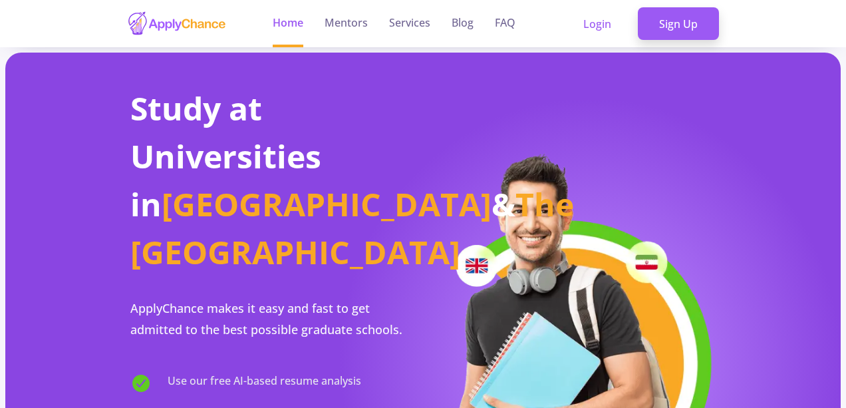 This screenshot has height=408, width=846. What do you see at coordinates (678, 24) in the screenshot?
I see `a: Sign Up` at bounding box center [678, 24].